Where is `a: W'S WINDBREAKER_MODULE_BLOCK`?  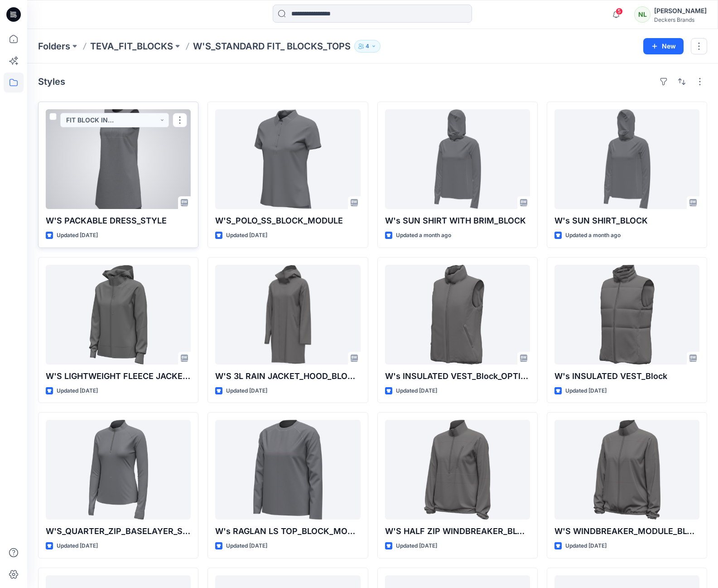
a: W'S WINDBREAKER_MODULE_BLOCK is located at coordinates (627, 469).